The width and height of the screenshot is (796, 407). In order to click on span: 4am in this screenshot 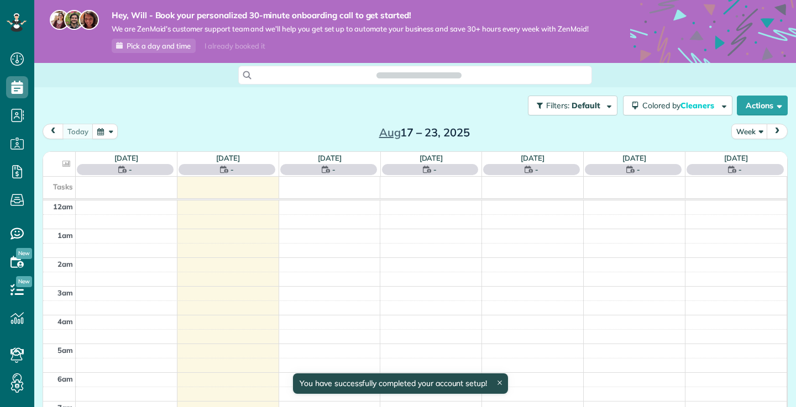, I will do `click(65, 322)`.